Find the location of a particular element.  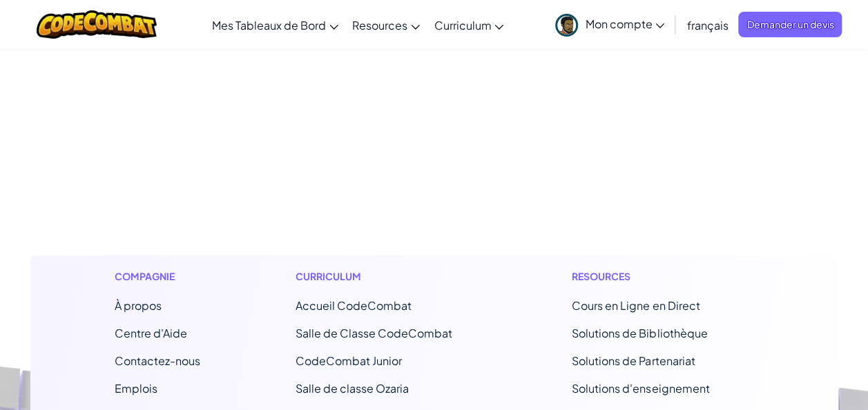

a: Solutions d'enseignement is located at coordinates (640, 388).